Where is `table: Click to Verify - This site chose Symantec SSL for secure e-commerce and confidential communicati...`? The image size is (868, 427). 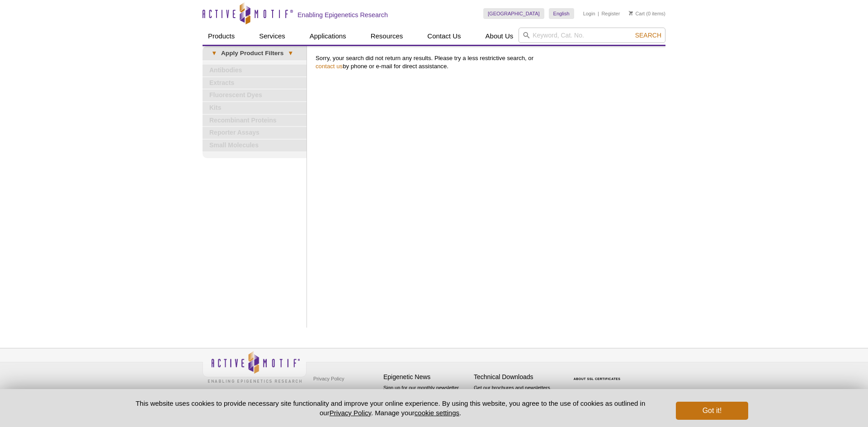 table: Click to Verify - This site chose Symantec SSL for secure e-commerce and confidential communicati... is located at coordinates (598, 374).